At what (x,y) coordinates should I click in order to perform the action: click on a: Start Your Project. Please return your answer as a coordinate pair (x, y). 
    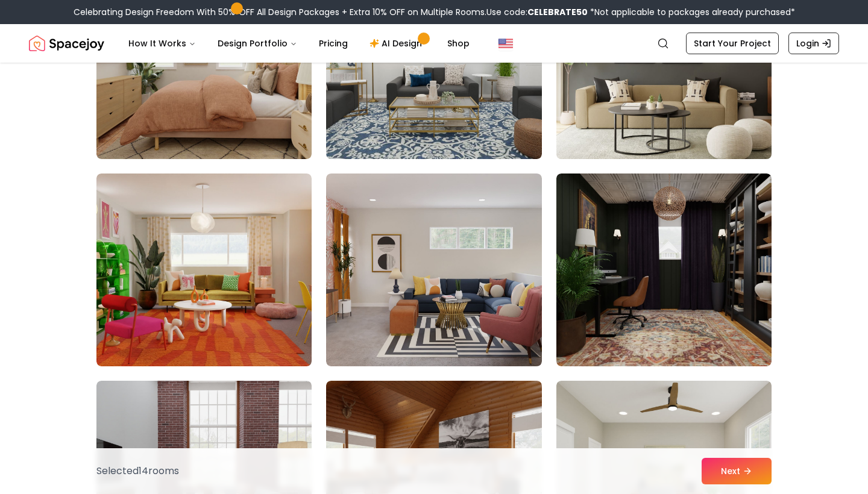
    Looking at the image, I should click on (732, 43).